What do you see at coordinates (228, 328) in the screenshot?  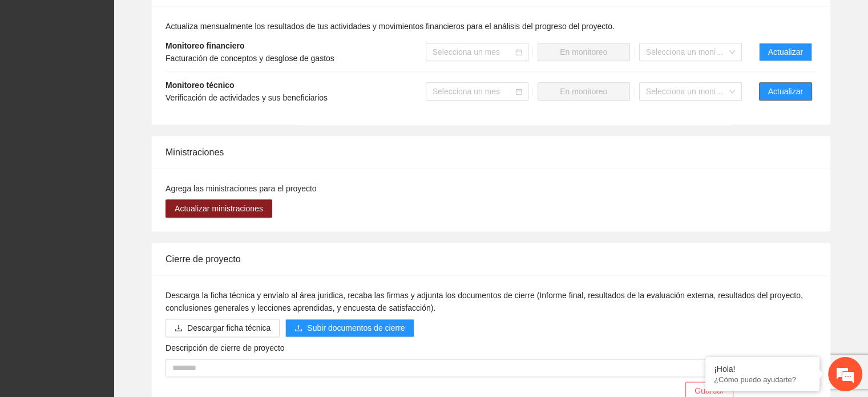 I see `span: Descargar ficha técnica` at bounding box center [228, 328].